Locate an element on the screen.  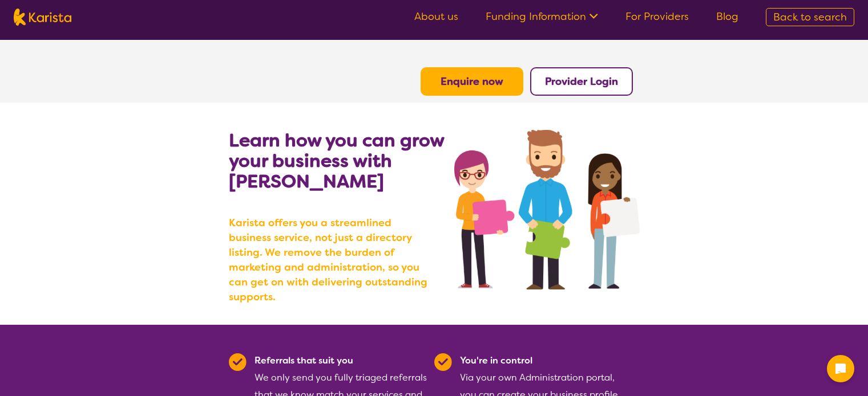
a: About us is located at coordinates (436, 17).